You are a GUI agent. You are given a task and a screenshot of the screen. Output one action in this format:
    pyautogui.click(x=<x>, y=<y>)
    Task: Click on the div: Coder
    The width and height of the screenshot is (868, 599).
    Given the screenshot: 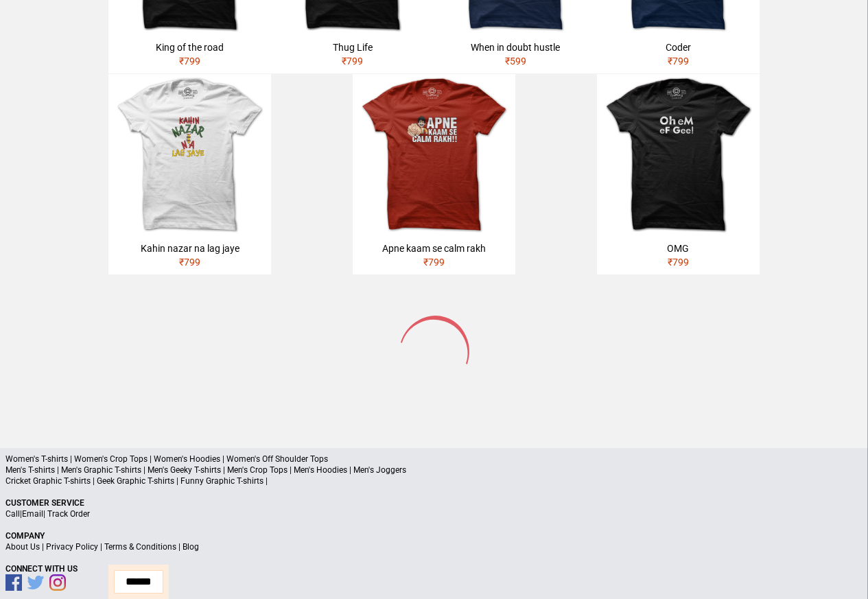 What is the action you would take?
    pyautogui.click(x=678, y=47)
    